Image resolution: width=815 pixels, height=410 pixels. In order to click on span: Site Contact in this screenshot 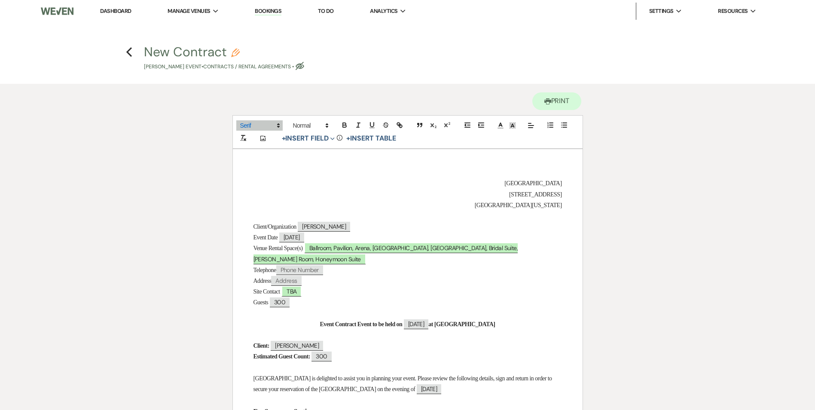, I will do `click(267, 291)`.